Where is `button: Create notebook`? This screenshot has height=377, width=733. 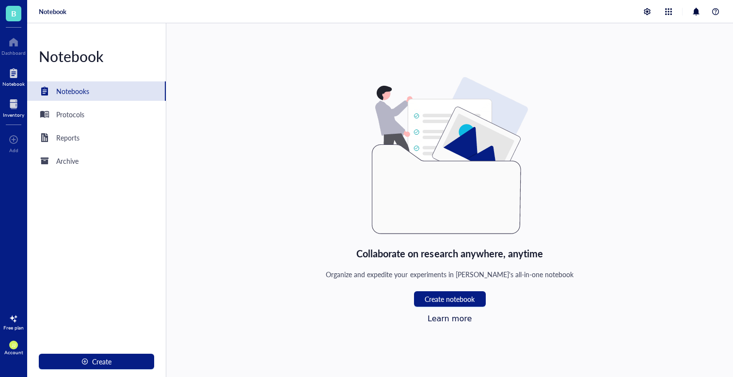 button: Create notebook is located at coordinates (450, 299).